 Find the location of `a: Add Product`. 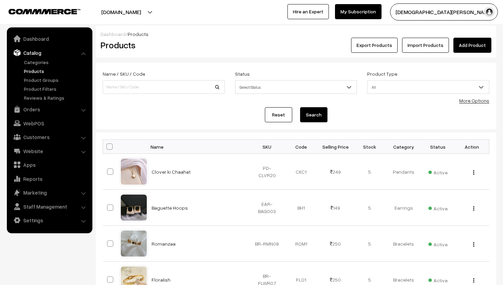

a: Add Product is located at coordinates (472, 45).